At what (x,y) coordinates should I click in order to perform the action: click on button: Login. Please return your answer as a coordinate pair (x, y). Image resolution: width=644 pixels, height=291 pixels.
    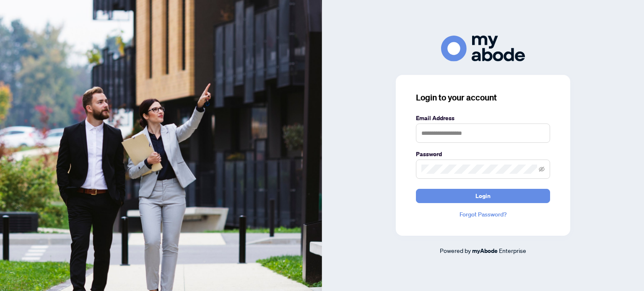
    Looking at the image, I should click on (483, 196).